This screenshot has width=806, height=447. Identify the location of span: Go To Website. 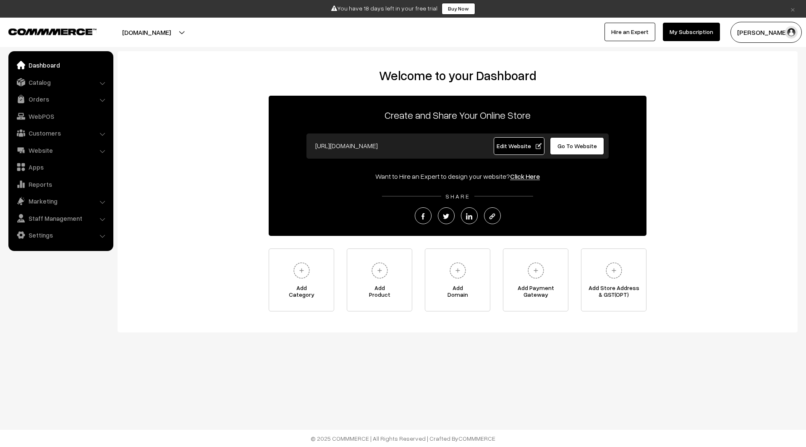
(577, 146).